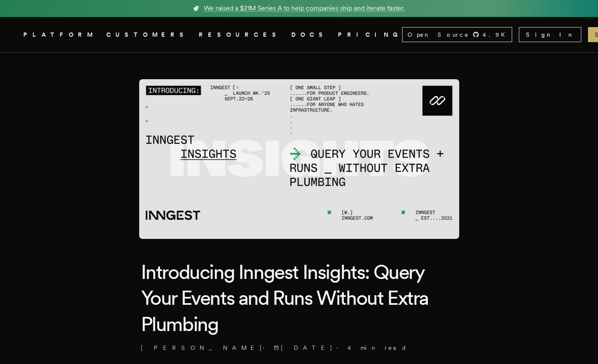 The width and height of the screenshot is (598, 364). What do you see at coordinates (310, 34) in the screenshot?
I see `a: DOCS` at bounding box center [310, 34].